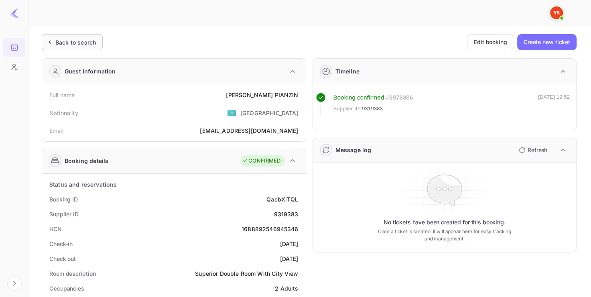  I want to click on div: Superior Double Room With City View, so click(246, 273).